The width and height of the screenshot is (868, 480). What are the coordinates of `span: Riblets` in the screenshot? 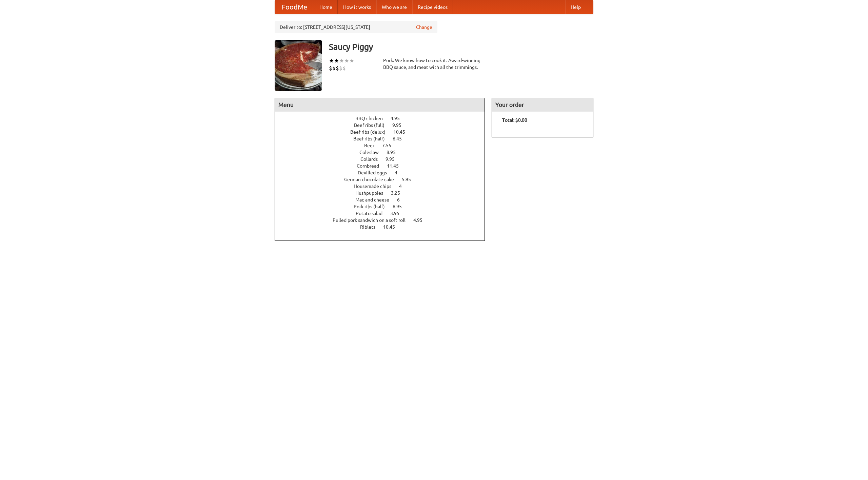 It's located at (371, 227).